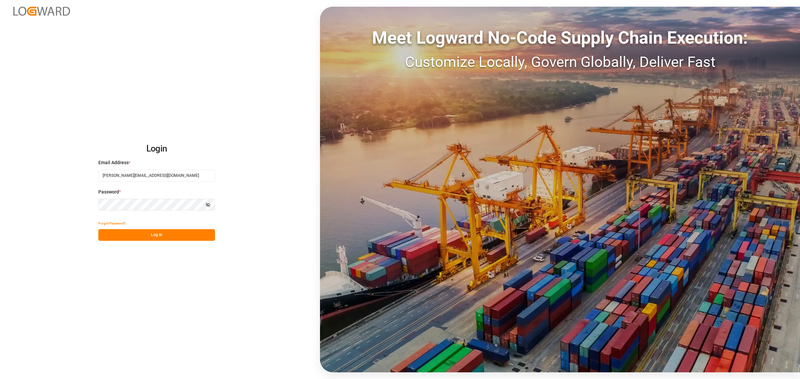  I want to click on span: Email Address, so click(113, 163).